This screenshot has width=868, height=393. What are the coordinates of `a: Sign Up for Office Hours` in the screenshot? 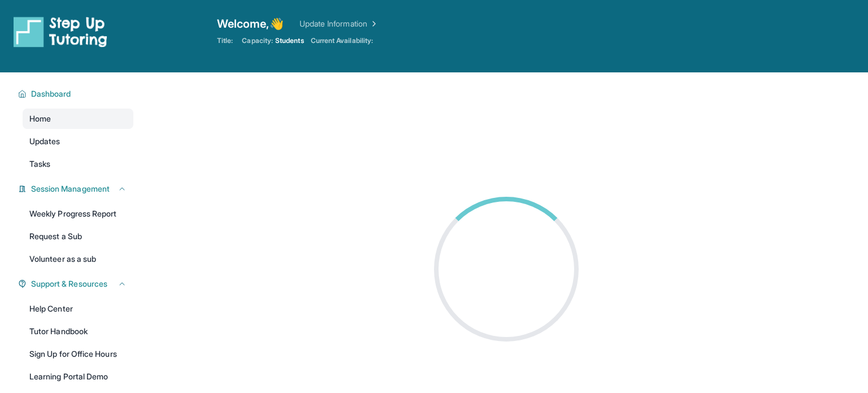 It's located at (78, 354).